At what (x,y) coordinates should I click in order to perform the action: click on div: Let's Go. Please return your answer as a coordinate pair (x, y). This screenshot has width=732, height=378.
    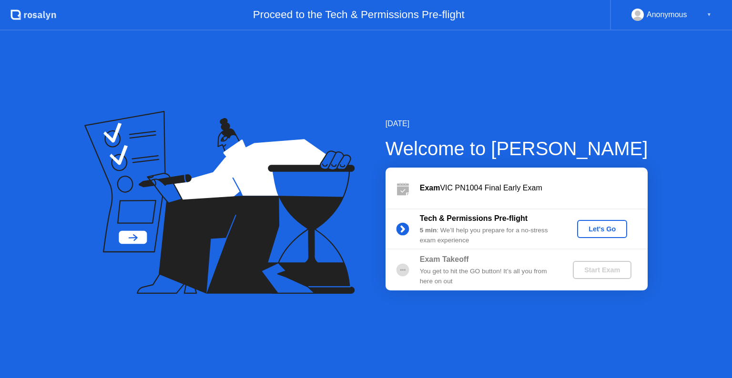
    Looking at the image, I should click on (602, 229).